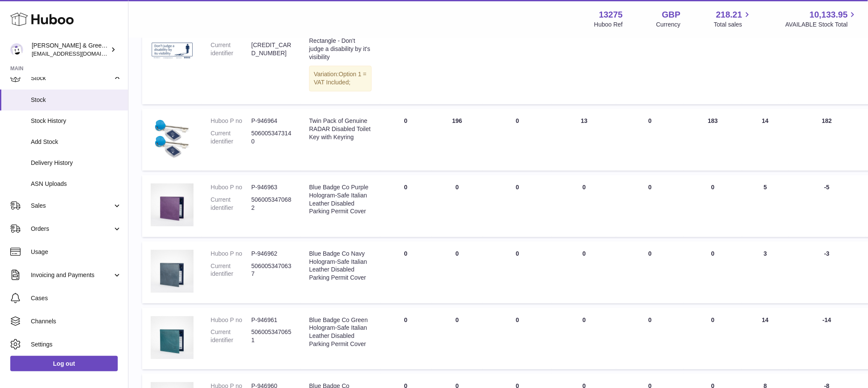  I want to click on td: 183, so click(713, 140).